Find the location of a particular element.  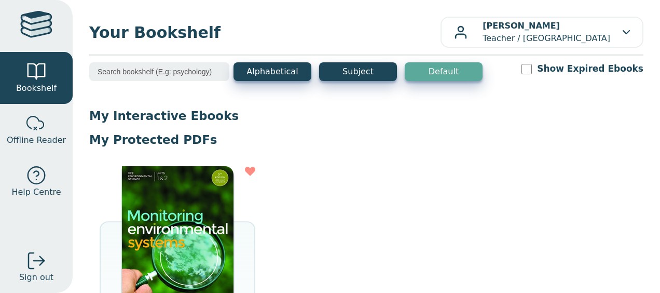

label: Show Expired Ebooks is located at coordinates (590, 68).